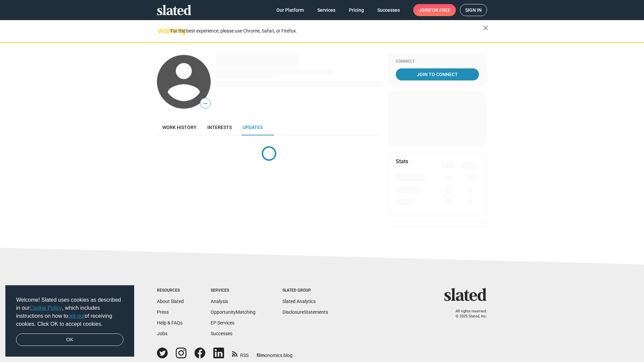 Image resolution: width=644 pixels, height=362 pixels. I want to click on div: Resources, so click(170, 291).